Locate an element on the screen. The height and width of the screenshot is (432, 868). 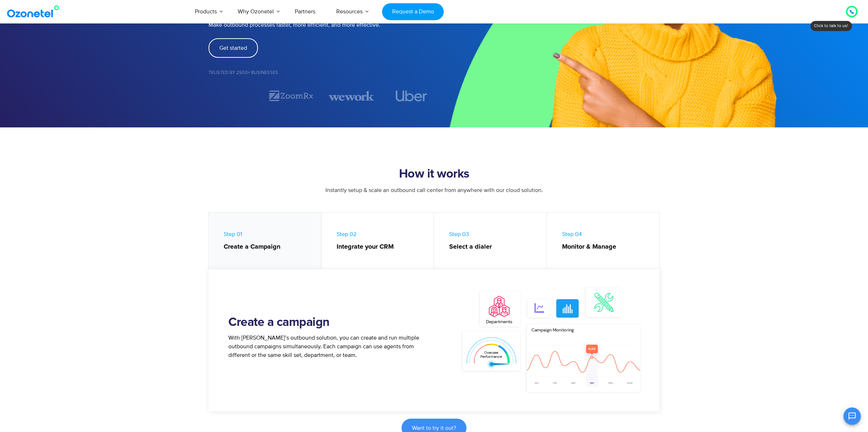
img: zoomrx is located at coordinates (291, 96).